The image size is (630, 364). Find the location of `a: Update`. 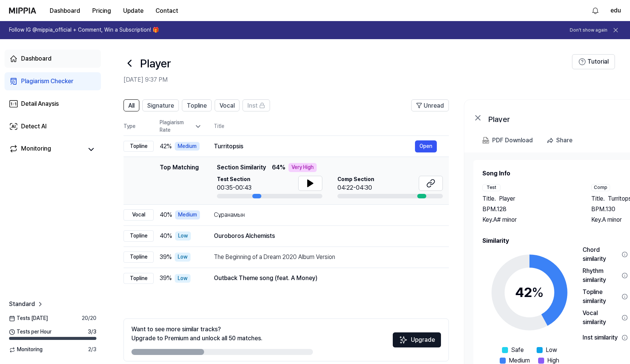

a: Update is located at coordinates (133, 11).